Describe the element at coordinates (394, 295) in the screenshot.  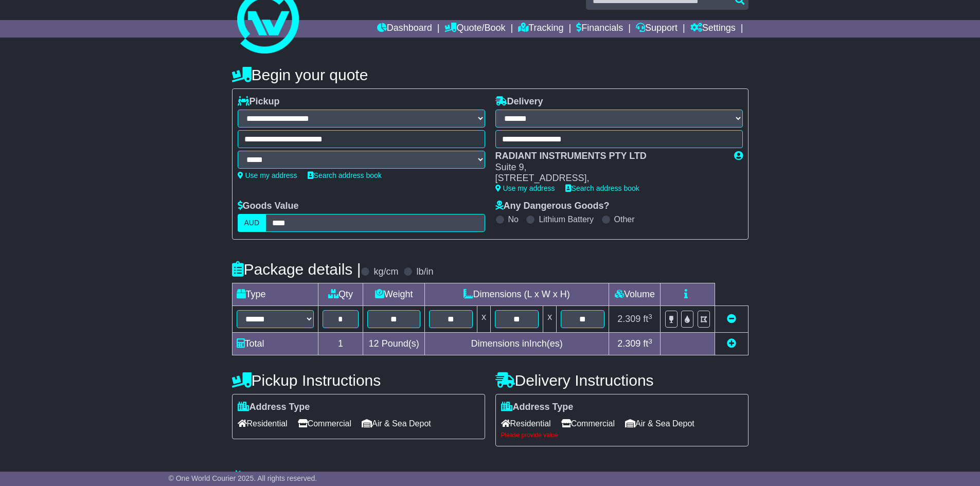
I see `td: Weight` at that location.